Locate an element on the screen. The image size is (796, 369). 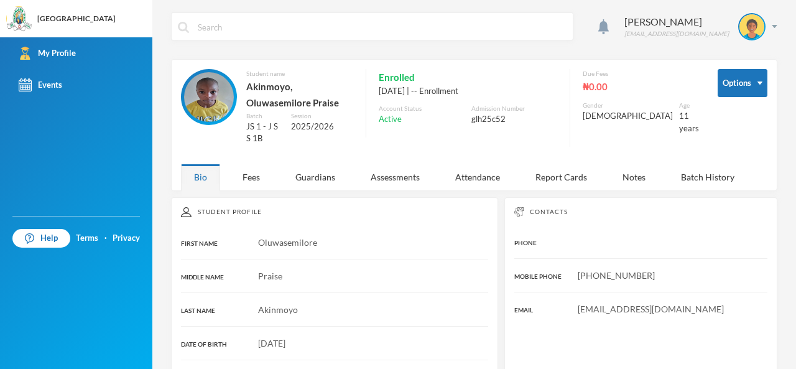
div: Notes is located at coordinates (634, 177).